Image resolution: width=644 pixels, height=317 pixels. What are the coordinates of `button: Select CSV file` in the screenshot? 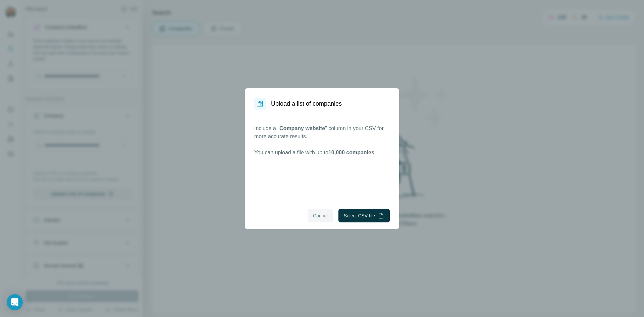 It's located at (364, 216).